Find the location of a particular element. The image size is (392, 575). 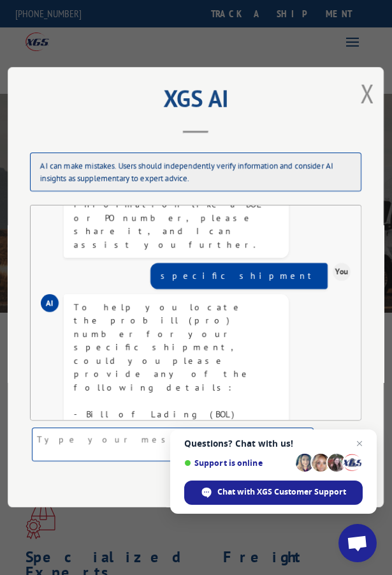

button: Close modal is located at coordinates (368, 93).